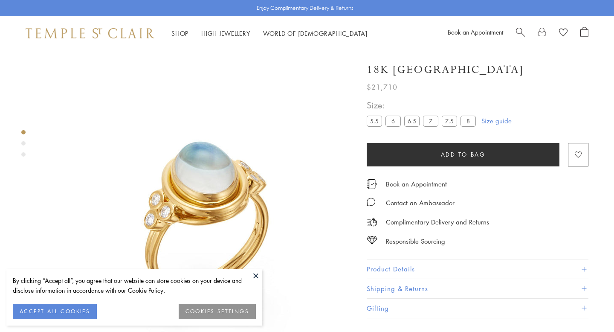 This screenshot has height=332, width=614. I want to click on button: Product Details, so click(478, 269).